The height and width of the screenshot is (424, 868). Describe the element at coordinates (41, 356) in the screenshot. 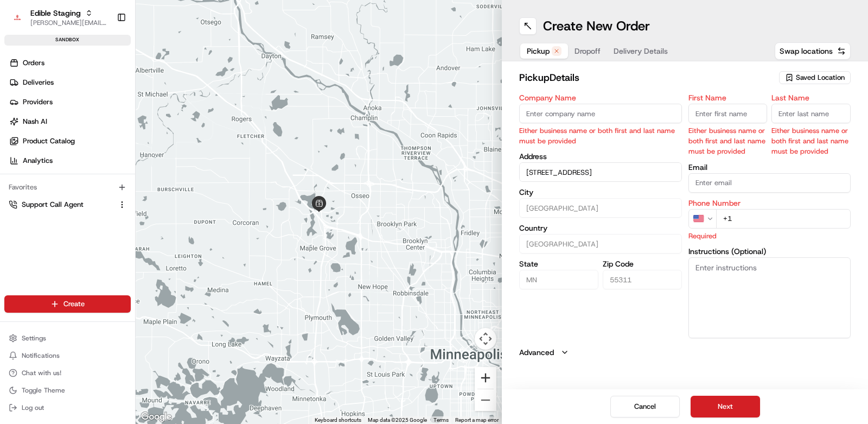

I see `span: Notifications` at that location.